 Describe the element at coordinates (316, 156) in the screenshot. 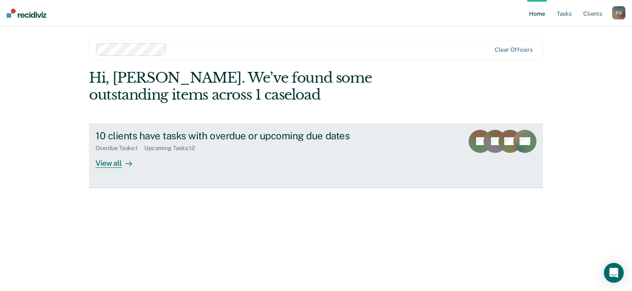

I see `a: 10 clients have tasks with overdue or upcoming due datesOverdue Tasks:1Upcoming Tasks:12View all` at that location.